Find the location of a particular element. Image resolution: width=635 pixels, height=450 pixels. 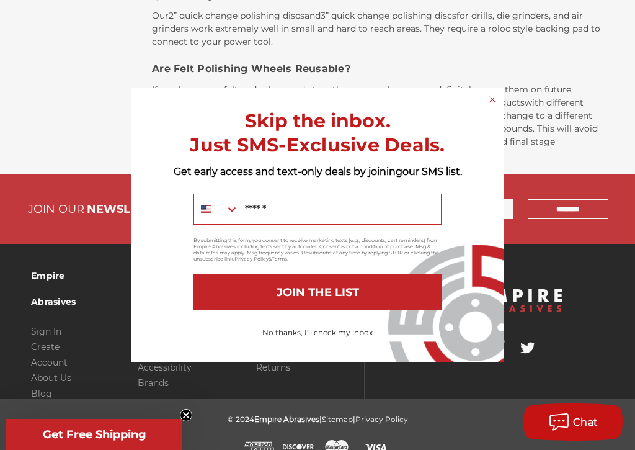

button: Close dialog is located at coordinates (492, 99).